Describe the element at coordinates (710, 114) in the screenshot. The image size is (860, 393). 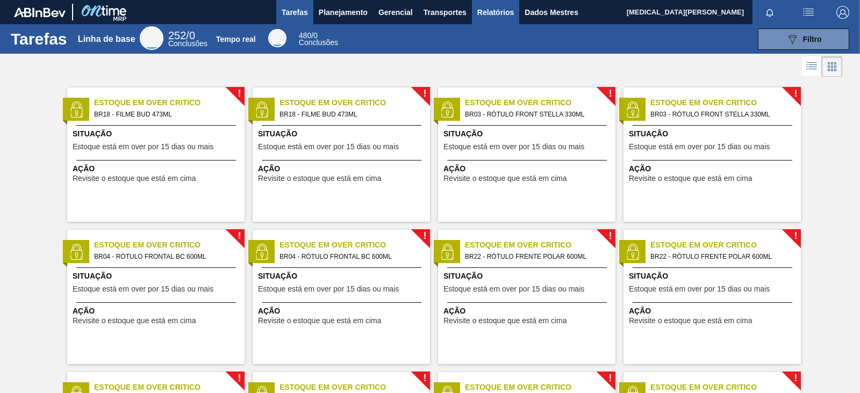
I see `font: BR03 - RÓTULO FRONT STELLA 330ML` at that location.